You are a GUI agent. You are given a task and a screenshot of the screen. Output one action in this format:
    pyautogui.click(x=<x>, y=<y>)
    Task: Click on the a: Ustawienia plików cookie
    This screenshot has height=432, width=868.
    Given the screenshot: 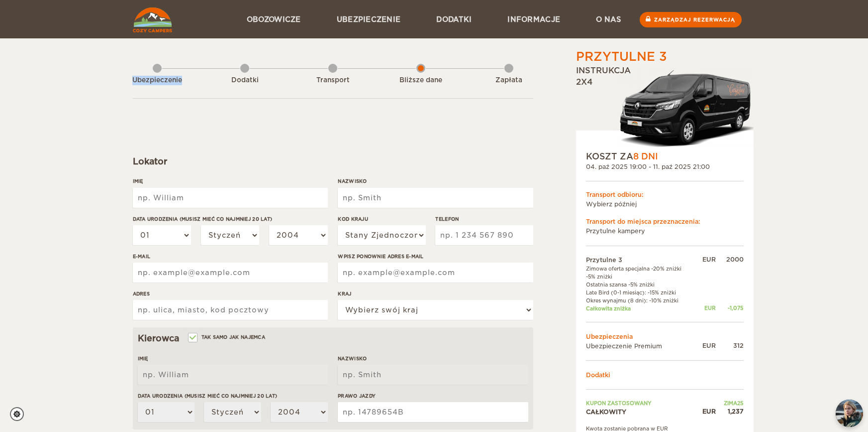 What is the action you would take?
    pyautogui.click(x=20, y=414)
    